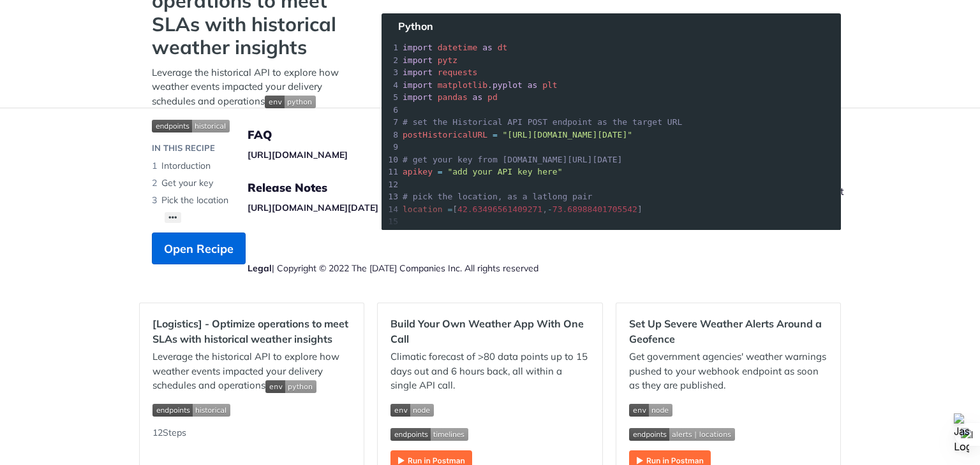 This screenshot has height=465, width=980. What do you see at coordinates (254, 166) in the screenshot?
I see `li: Intorduction` at bounding box center [254, 166].